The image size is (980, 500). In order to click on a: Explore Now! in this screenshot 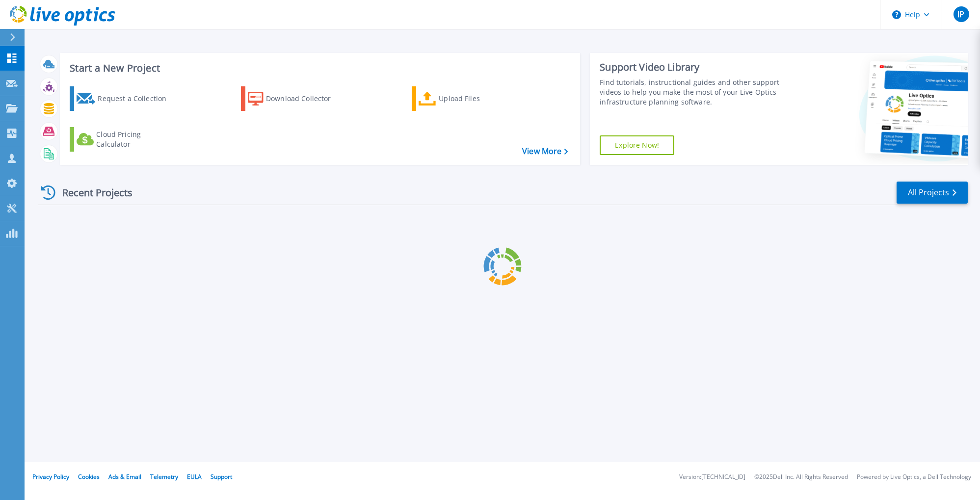, I will do `click(637, 145)`.